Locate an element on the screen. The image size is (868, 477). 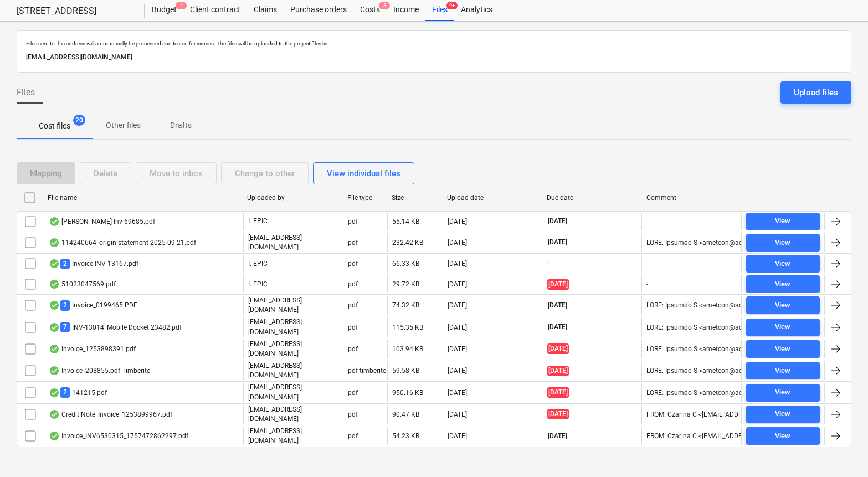
div: pdf timberite is located at coordinates (367, 371).